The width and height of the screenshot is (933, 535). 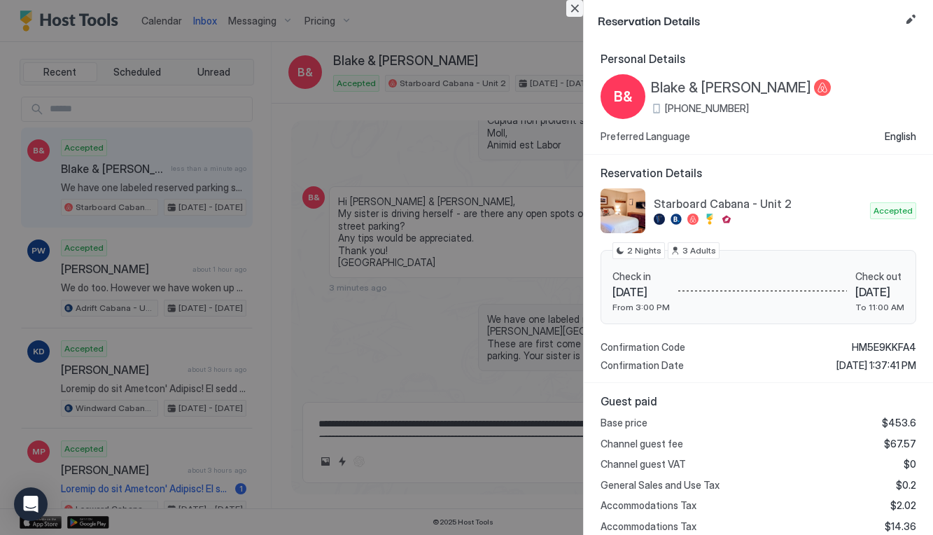 I want to click on button: Edit reservation, so click(x=911, y=20).